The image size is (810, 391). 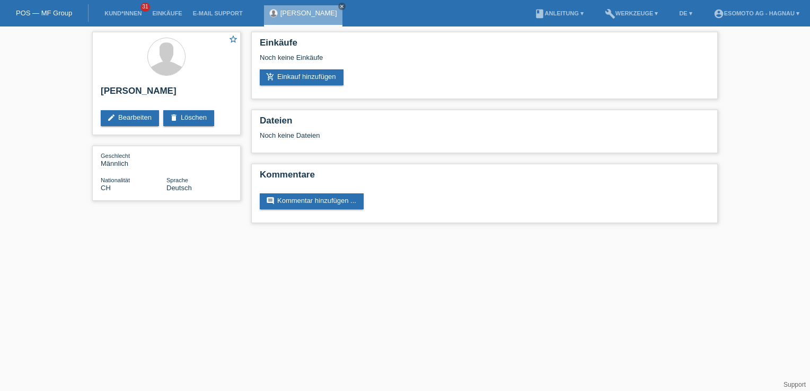 What do you see at coordinates (167, 13) in the screenshot?
I see `a: Einkäufe` at bounding box center [167, 13].